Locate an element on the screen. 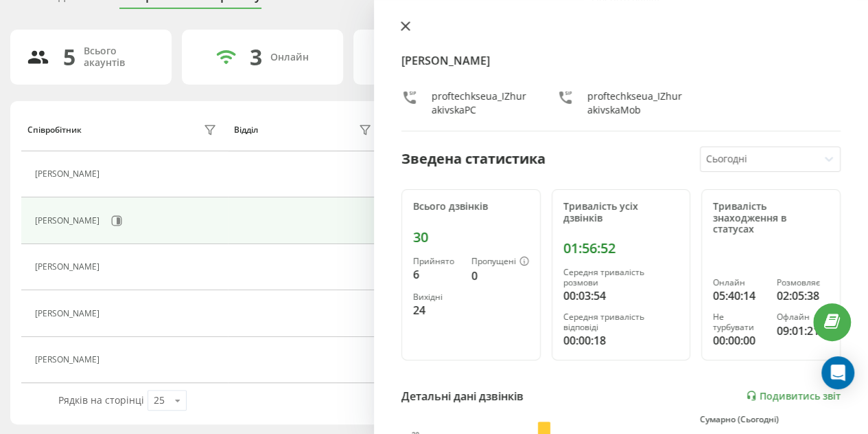 The height and width of the screenshot is (434, 868). div: Зведена статистика is located at coordinates (473, 159).